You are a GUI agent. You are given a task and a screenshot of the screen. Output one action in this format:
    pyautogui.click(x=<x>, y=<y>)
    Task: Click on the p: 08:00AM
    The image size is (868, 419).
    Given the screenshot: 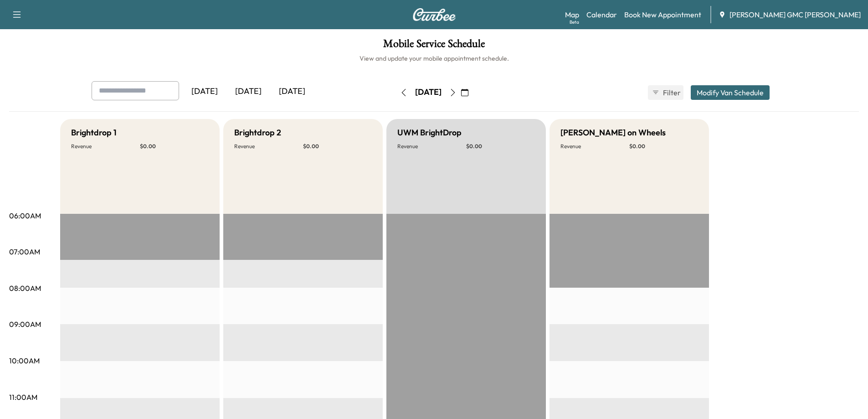 What is the action you would take?
    pyautogui.click(x=25, y=288)
    